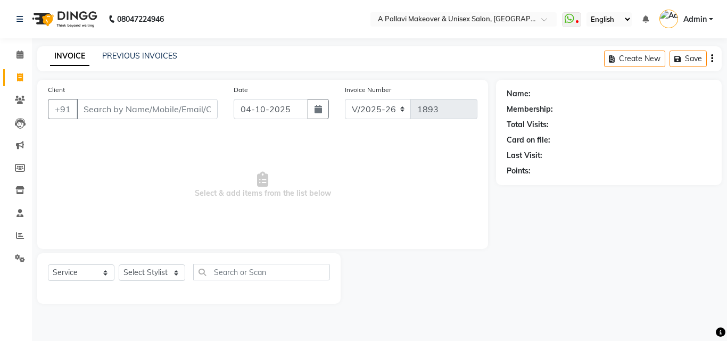 The image size is (727, 341). Describe the element at coordinates (140, 56) in the screenshot. I see `a: PREVIOUS INVOICES` at that location.